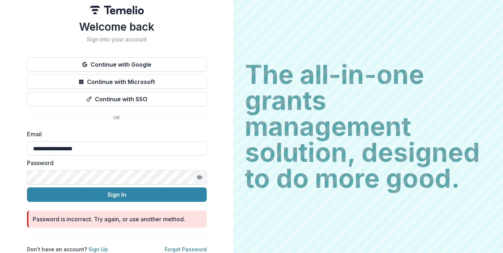 This screenshot has width=503, height=253. What do you see at coordinates (117, 99) in the screenshot?
I see `button: Continue with SSO` at bounding box center [117, 99].